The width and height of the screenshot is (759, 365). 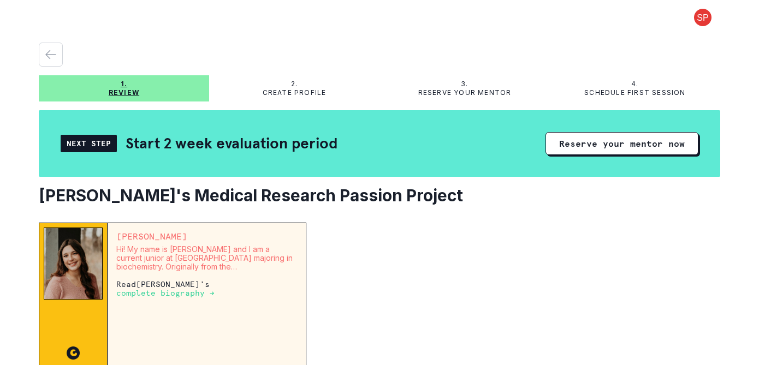 I want to click on p: 3., so click(x=464, y=84).